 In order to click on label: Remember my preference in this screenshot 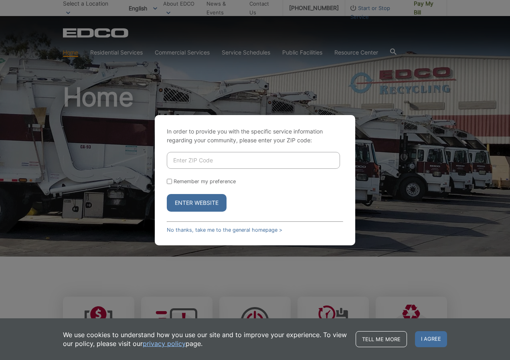, I will do `click(204, 181)`.